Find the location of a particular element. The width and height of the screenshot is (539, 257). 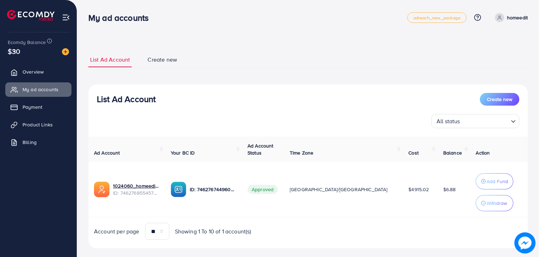

a: homeedit is located at coordinates (509, 18).